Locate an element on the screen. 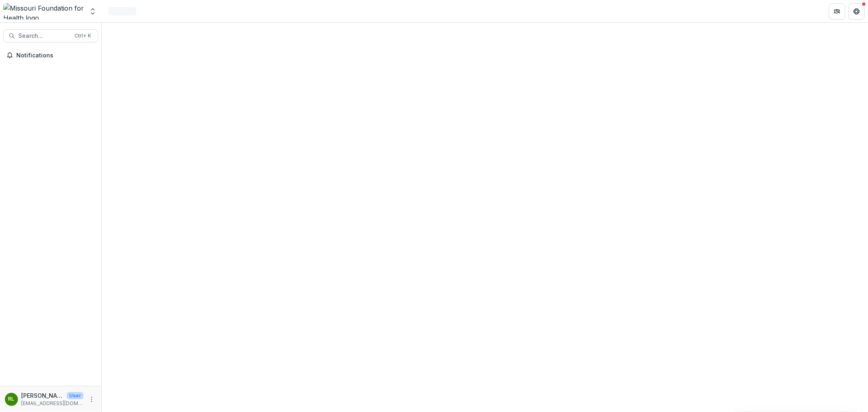 The image size is (868, 412). div: Rebekah Lerch is located at coordinates (11, 399).